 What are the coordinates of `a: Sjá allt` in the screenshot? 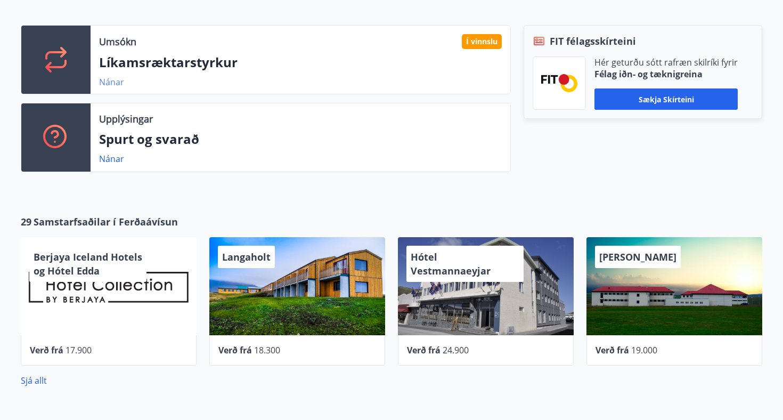 It's located at (34, 380).